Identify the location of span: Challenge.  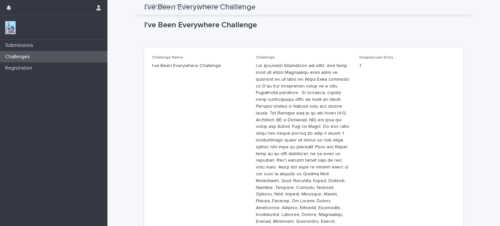
(265, 58).